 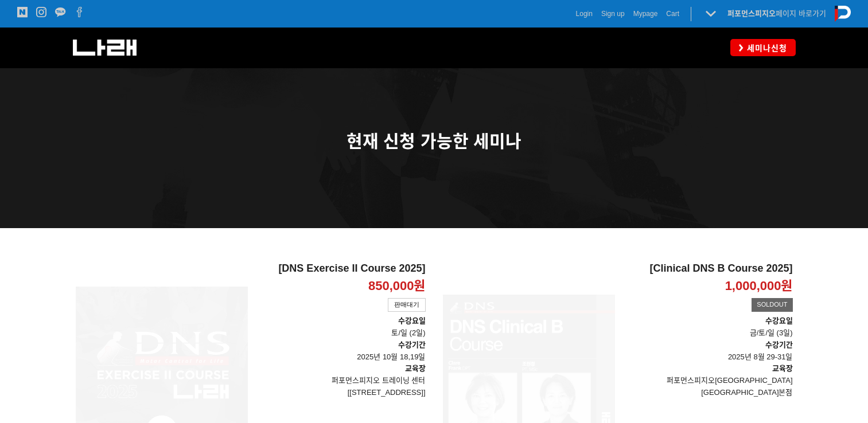 I want to click on a: Cart, so click(x=672, y=14).